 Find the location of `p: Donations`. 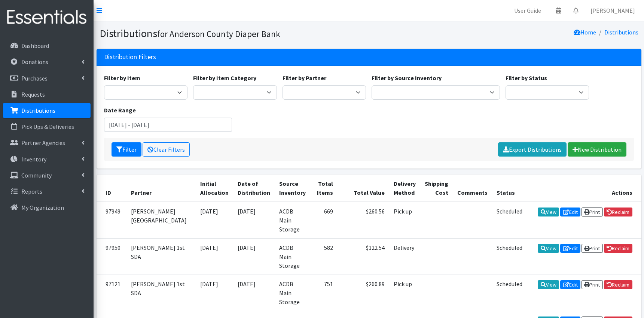

p: Donations is located at coordinates (35, 62).